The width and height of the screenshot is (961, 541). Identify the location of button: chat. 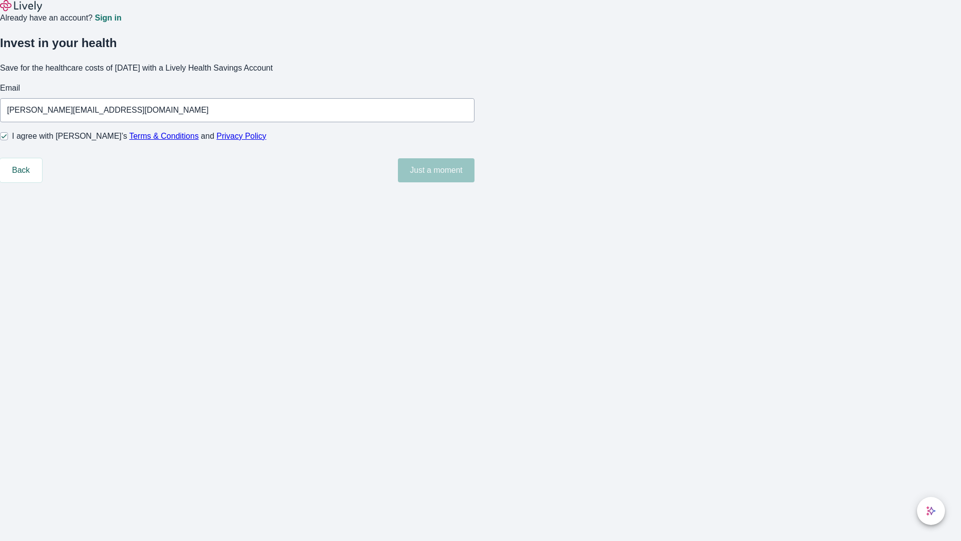
(931, 511).